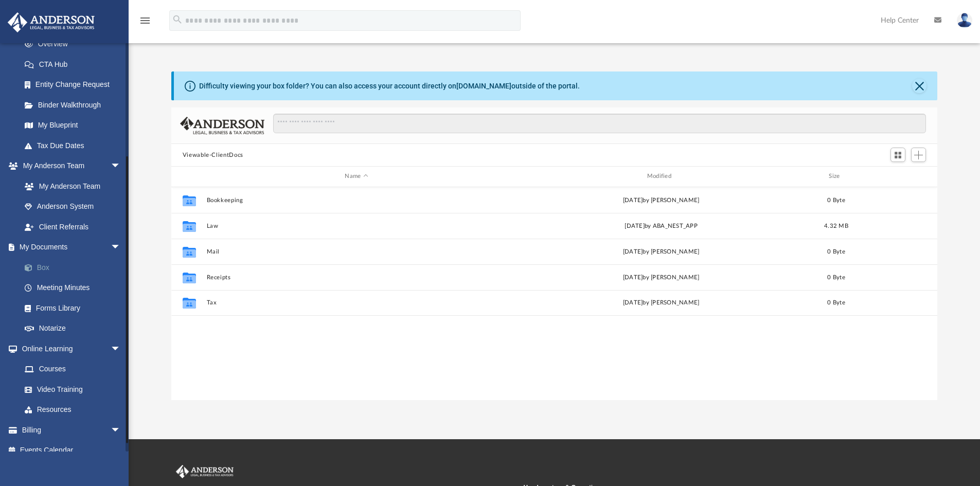 Image resolution: width=980 pixels, height=486 pixels. Describe the element at coordinates (600, 123) in the screenshot. I see `input: Search files and folders` at that location.